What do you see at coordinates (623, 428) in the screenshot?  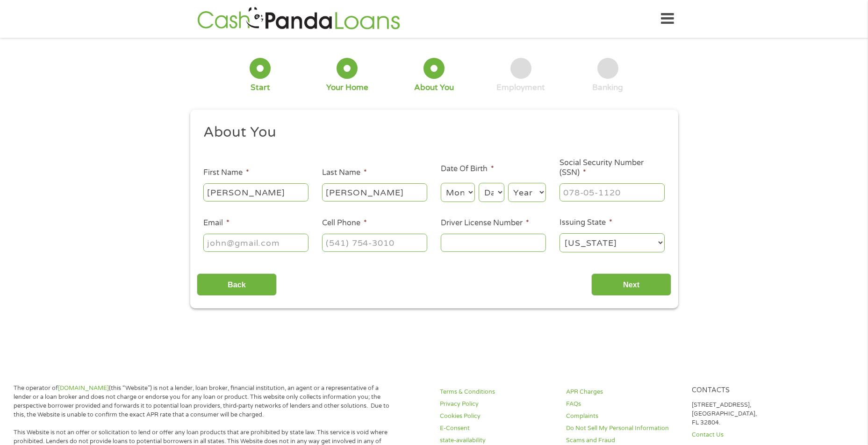 I see `a: Do Not Sell My Personal Information` at bounding box center [623, 428].